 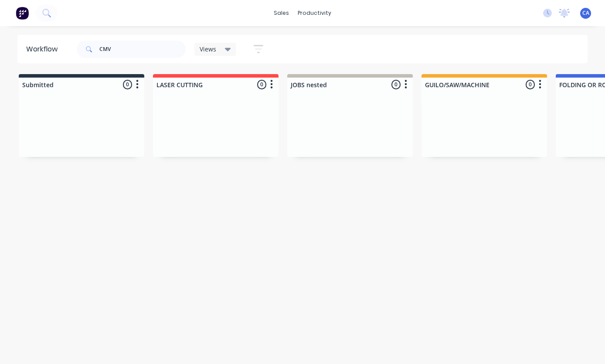 What do you see at coordinates (281, 13) in the screenshot?
I see `div: sales` at bounding box center [281, 13].